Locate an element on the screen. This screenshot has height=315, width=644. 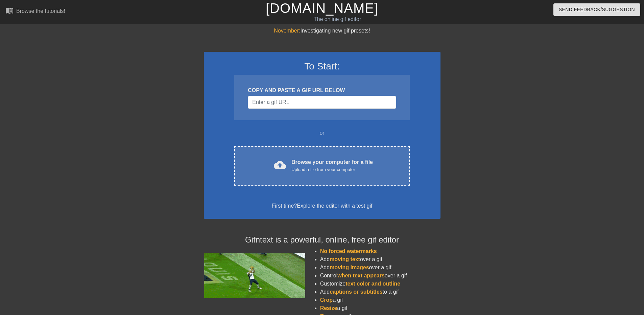
div: The online gif editor is located at coordinates (337, 19).